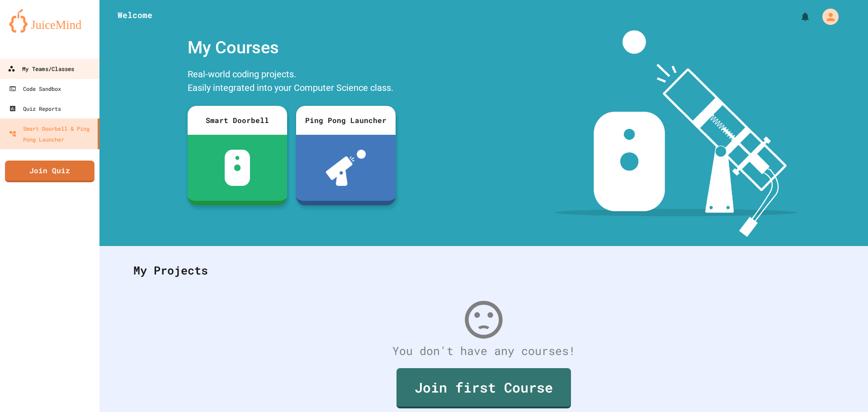 This screenshot has width=868, height=412. Describe the element at coordinates (827, 17) in the screenshot. I see `div: My Account` at that location.